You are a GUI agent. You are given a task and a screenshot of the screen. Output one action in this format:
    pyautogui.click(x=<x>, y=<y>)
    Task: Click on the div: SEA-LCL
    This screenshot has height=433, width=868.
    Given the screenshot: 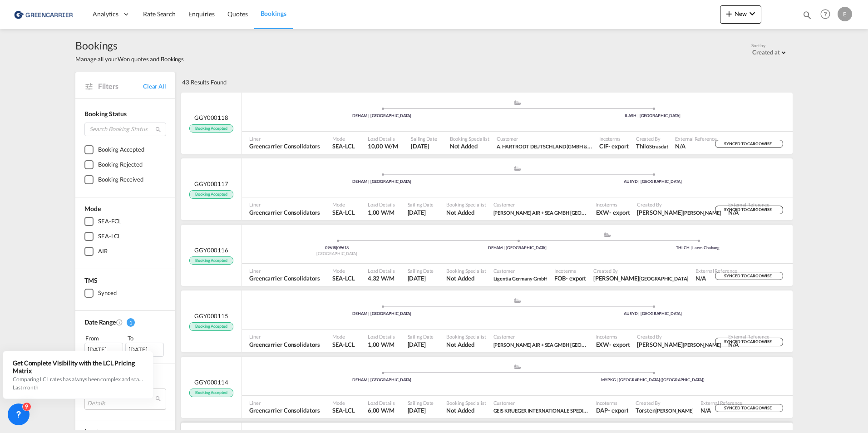 What is the action you would take?
    pyautogui.click(x=109, y=236)
    